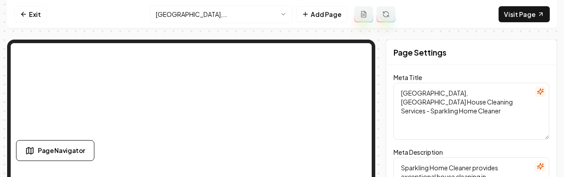 The image size is (564, 177). Describe the element at coordinates (321, 14) in the screenshot. I see `button: Add Page` at that location.